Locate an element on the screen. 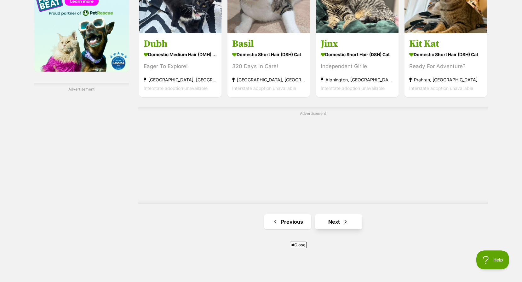 The image size is (522, 282). h3: Dubh is located at coordinates (180, 44).